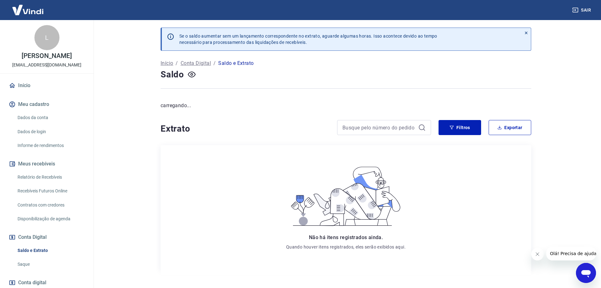 The width and height of the screenshot is (601, 288). Describe the element at coordinates (582, 10) in the screenshot. I see `button: Sair` at that location.